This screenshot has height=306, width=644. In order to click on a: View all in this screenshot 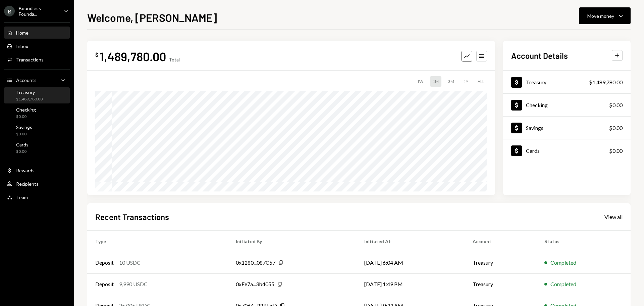, I will do `click(613, 216)`.